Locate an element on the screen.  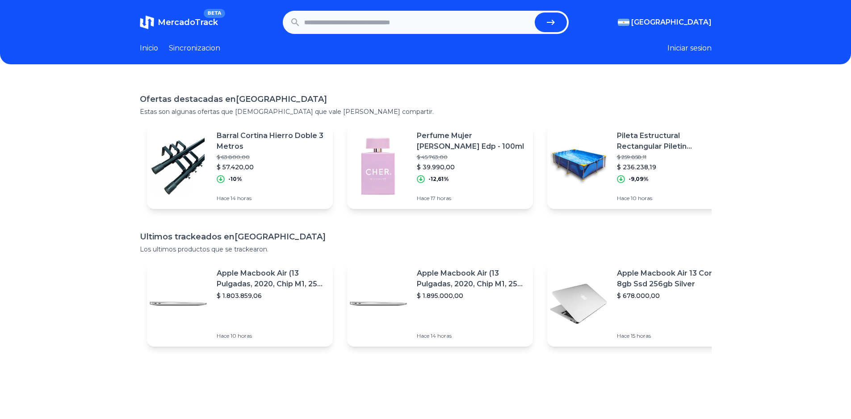
img: MercadoTrack is located at coordinates (147, 22).